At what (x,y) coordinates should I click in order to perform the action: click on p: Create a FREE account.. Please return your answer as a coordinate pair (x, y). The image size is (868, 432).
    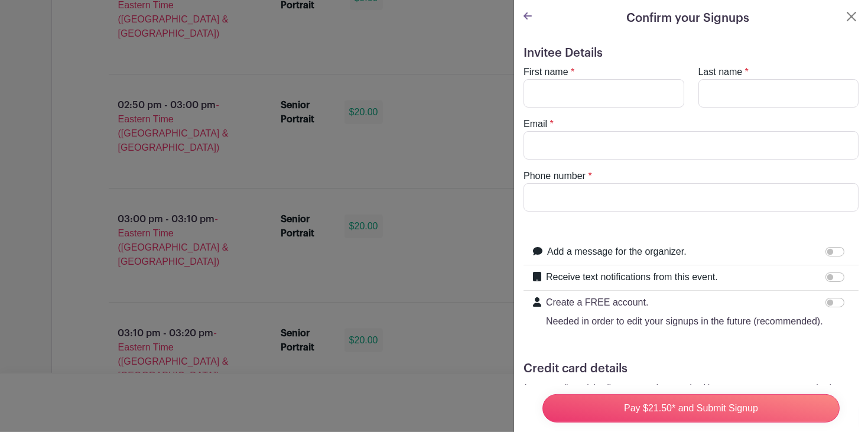
    Looking at the image, I should click on (684, 303).